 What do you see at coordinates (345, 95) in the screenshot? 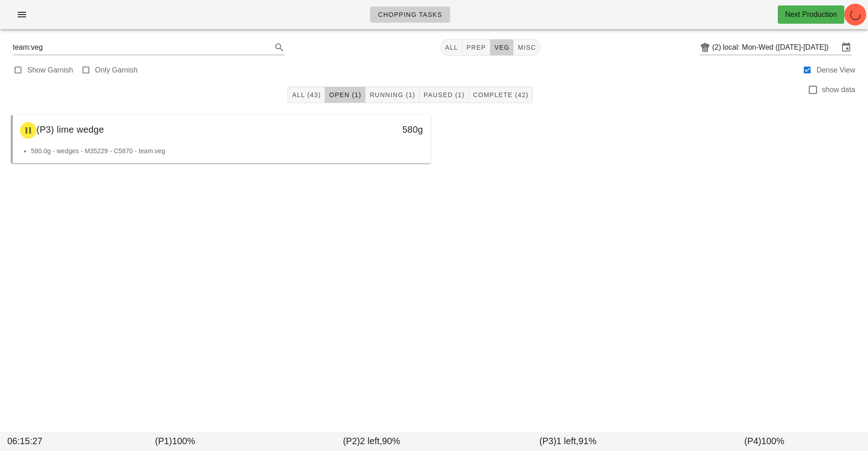
I see `button: Open (1)` at bounding box center [345, 95].